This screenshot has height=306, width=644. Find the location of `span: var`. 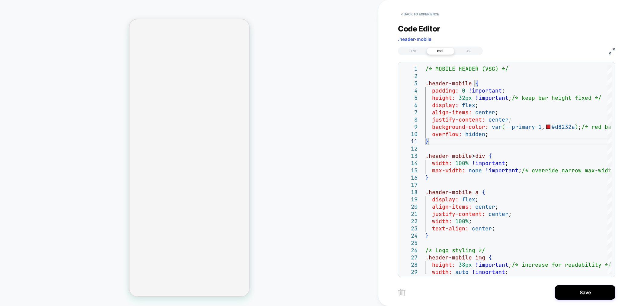

span: var is located at coordinates (496, 127).